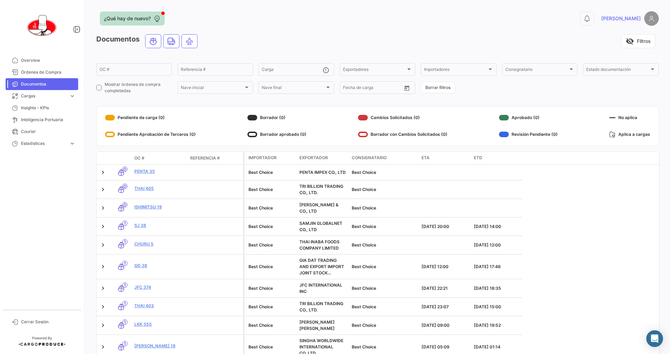 The height and width of the screenshot is (354, 670). I want to click on span: Mostrar órdenes de compra completadas, so click(138, 88).